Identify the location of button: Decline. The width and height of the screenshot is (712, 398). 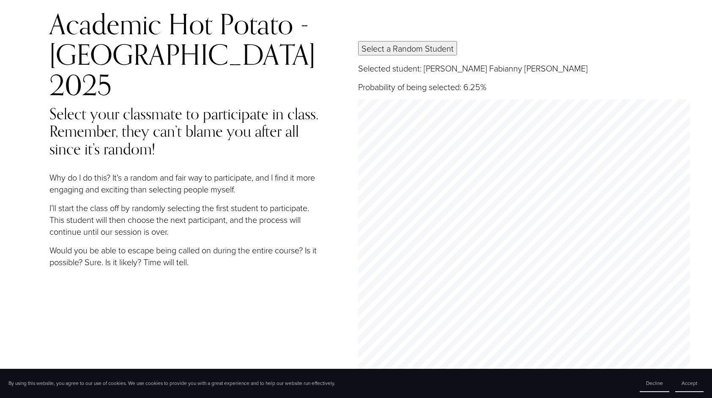
(655, 383).